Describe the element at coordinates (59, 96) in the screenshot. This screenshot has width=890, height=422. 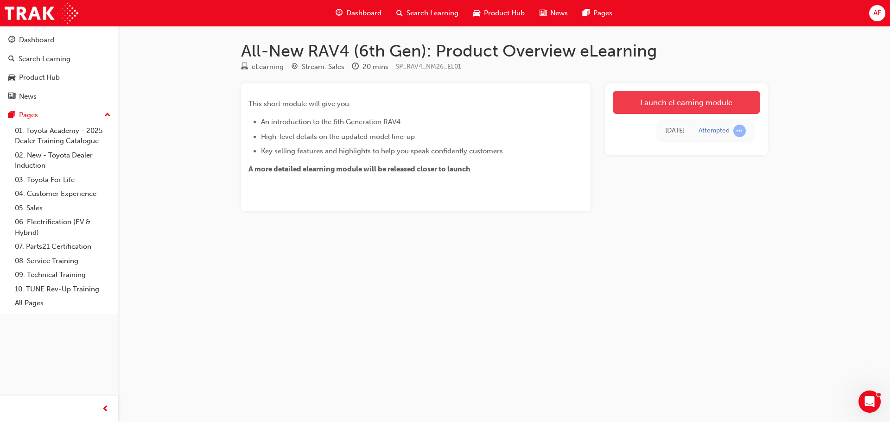
I see `a: News` at that location.